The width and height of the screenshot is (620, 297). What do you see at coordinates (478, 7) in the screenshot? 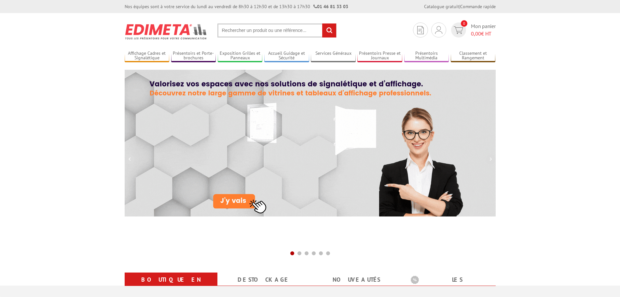
I see `a: Commande rapide` at bounding box center [478, 7].